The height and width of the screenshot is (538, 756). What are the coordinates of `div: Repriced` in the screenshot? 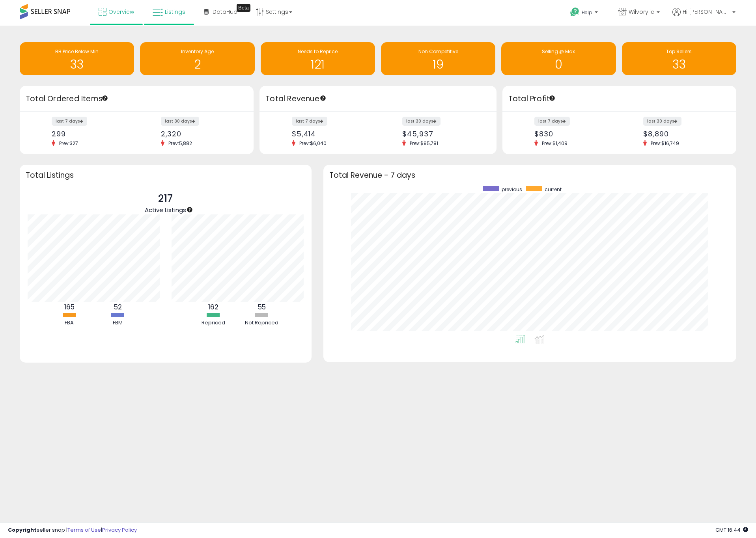 It's located at (213, 322).